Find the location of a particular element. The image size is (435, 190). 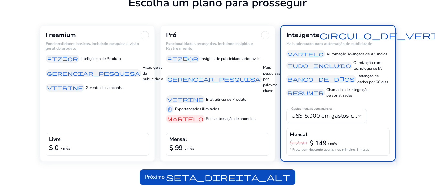

font: $ 149 is located at coordinates (318, 143).